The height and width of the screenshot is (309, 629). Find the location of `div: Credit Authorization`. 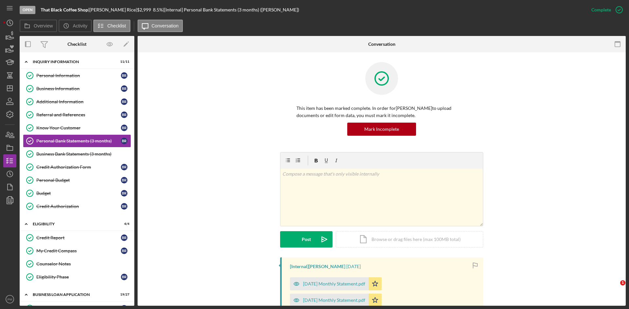

div: Credit Authorization is located at coordinates (79, 207).